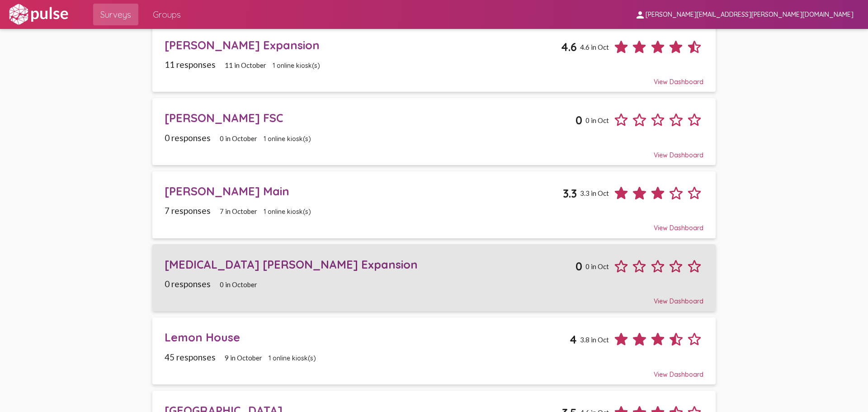  I want to click on span: 4.6 in Oct, so click(595, 47).